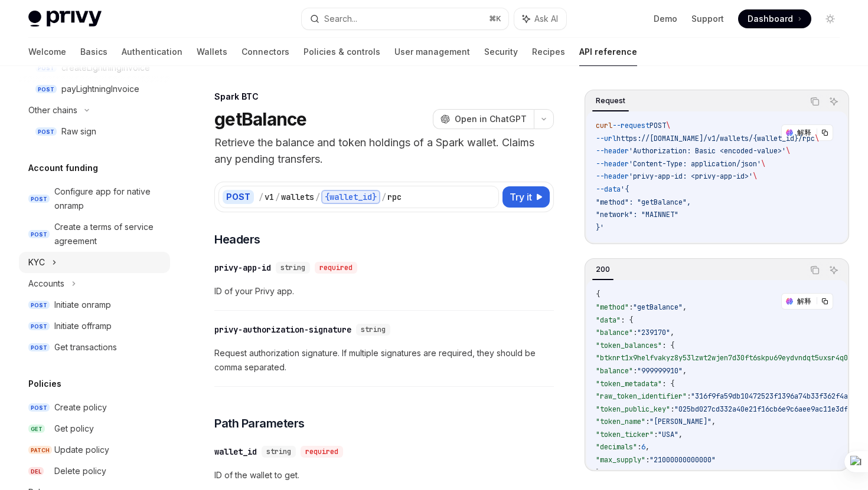  Describe the element at coordinates (94, 89) in the screenshot. I see `a: POSTpayLightningInvoice` at that location.